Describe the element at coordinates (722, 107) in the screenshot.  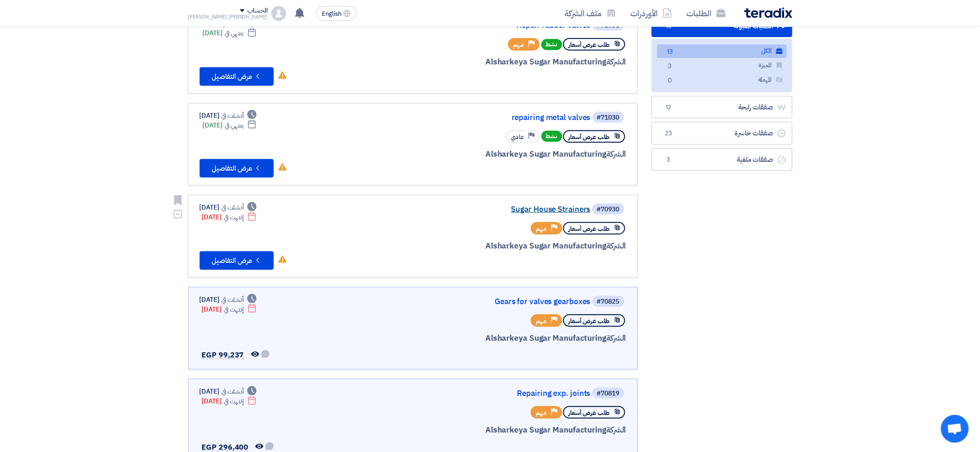
I see `a: صفقات رابحة12` at that location.